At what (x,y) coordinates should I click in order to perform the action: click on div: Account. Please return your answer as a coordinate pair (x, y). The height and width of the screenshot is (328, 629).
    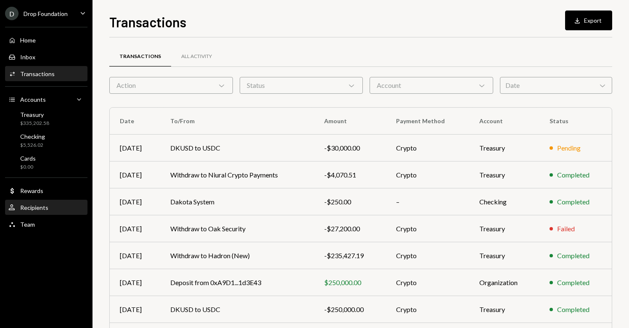
    Looking at the image, I should click on (431, 85).